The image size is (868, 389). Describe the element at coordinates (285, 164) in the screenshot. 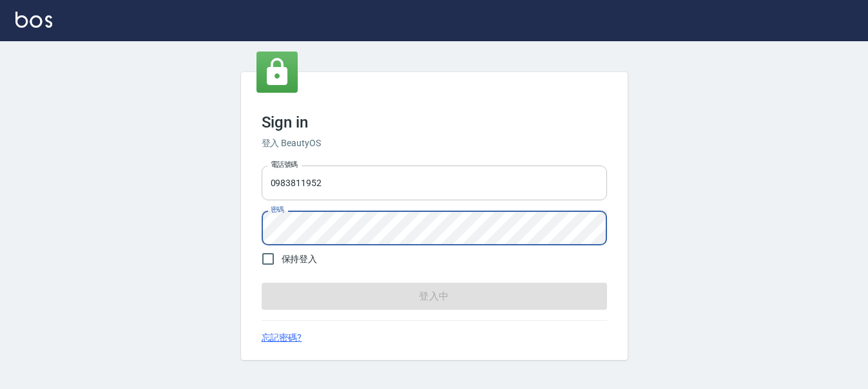

I see `label: 電話號碼` at that location.